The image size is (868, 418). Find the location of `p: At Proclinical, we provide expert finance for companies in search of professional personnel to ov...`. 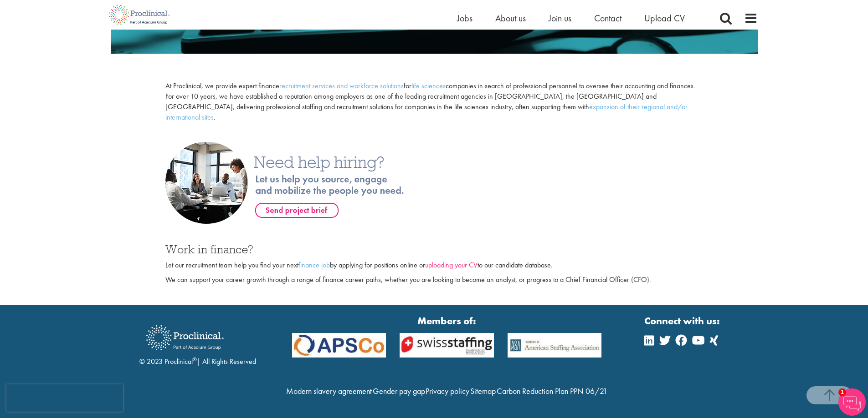

p: At Proclinical, we provide expert finance for companies in search of professional personnel to ov... is located at coordinates (434, 102).